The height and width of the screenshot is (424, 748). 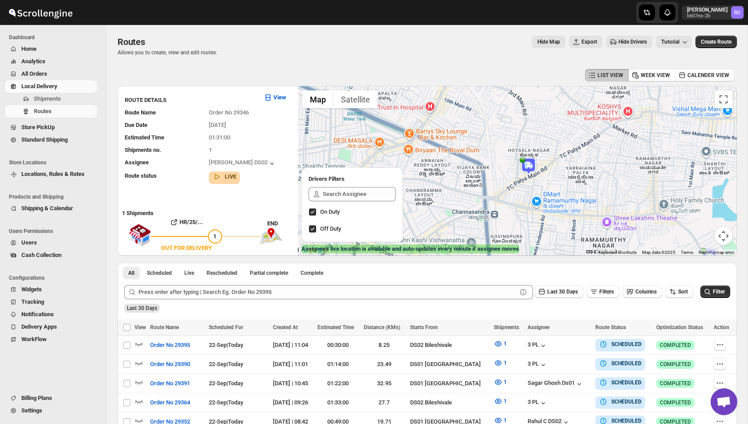 What do you see at coordinates (355, 99) in the screenshot?
I see `button: Show satellite imagery` at bounding box center [355, 99].